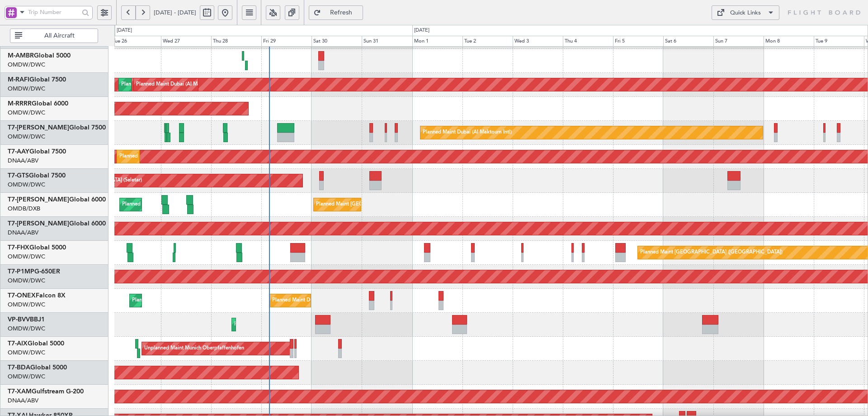  I want to click on div: Unplanned Maint Munich Oberpfaffenhofen, so click(194, 348).